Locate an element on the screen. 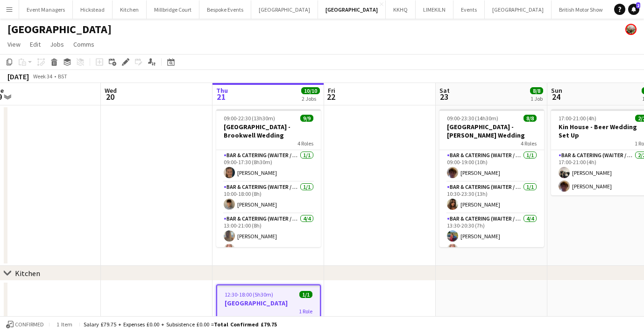 The width and height of the screenshot is (644, 332). span: Confirmed is located at coordinates (29, 325).